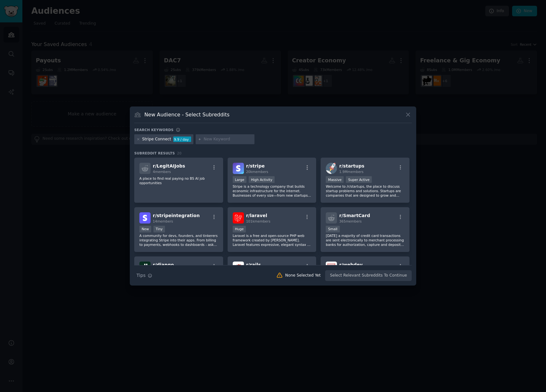 The height and width of the screenshot is (392, 546). Describe the element at coordinates (335, 179) in the screenshot. I see `div: Massive` at that location.